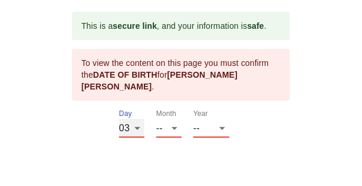 Image resolution: width=362 pixels, height=186 pixels. What do you see at coordinates (166, 114) in the screenshot?
I see `label: Month` at bounding box center [166, 114].